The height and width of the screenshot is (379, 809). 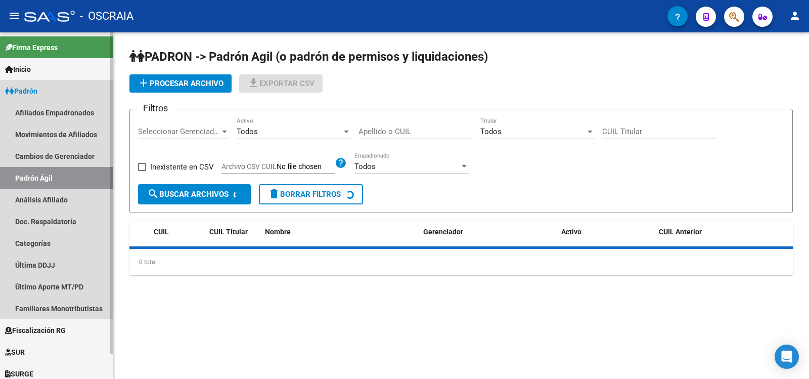 I want to click on span: PADRON -> Padrón Agil (o padrón de permisos y liquidaciones), so click(x=308, y=57).